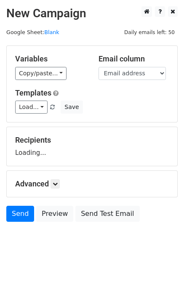 The image size is (184, 287). What do you see at coordinates (92, 147) in the screenshot?
I see `div: Loading...` at bounding box center [92, 147].